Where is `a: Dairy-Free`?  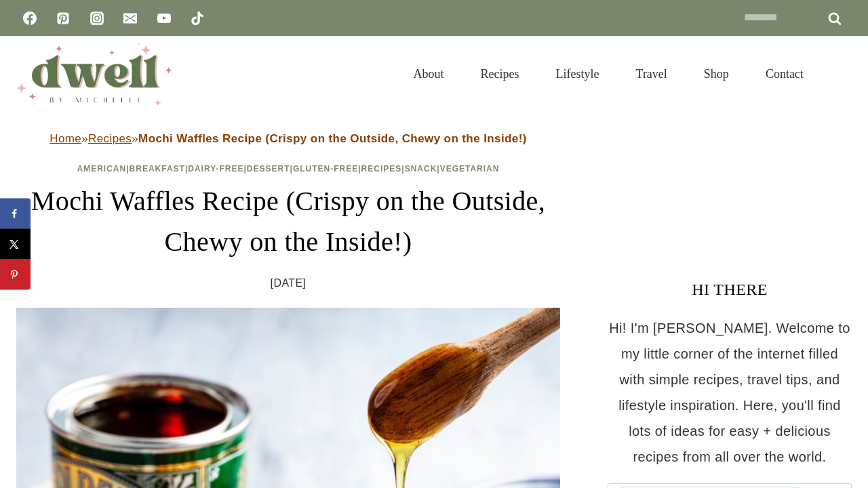
a: Dairy-Free is located at coordinates (216, 169).